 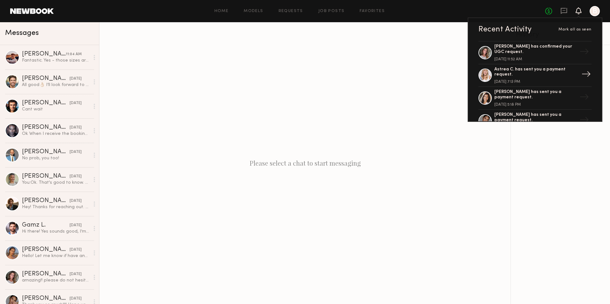 I want to click on div: All good👌🏼 I’ll look forward to more details over email!, so click(x=56, y=85).